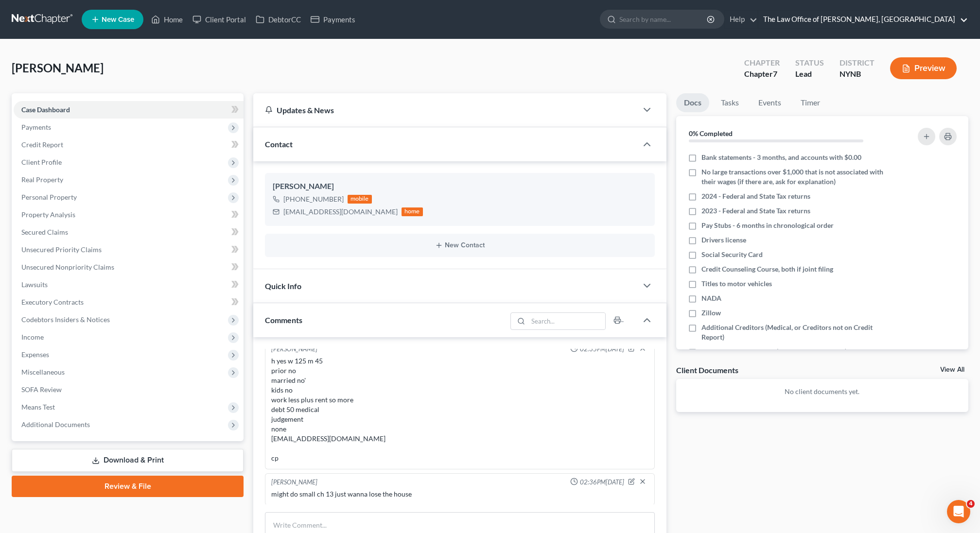  What do you see at coordinates (794, 177) in the screenshot?
I see `span: No large transactions over $1,000 that is not associated with their wages (if there are, ask for ...` at bounding box center [794, 177].